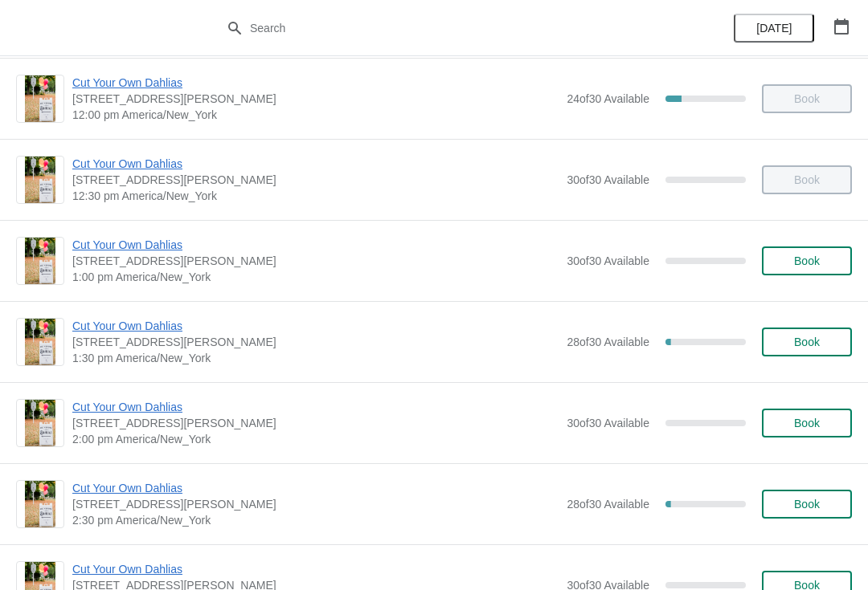 This screenshot has height=590, width=868. Describe the element at coordinates (41, 98) in the screenshot. I see `img: Cut Your Own Dahlias | 4 Jacobs Lane, Norwell, MA, USA | 12:00 pm America/New_York` at that location.